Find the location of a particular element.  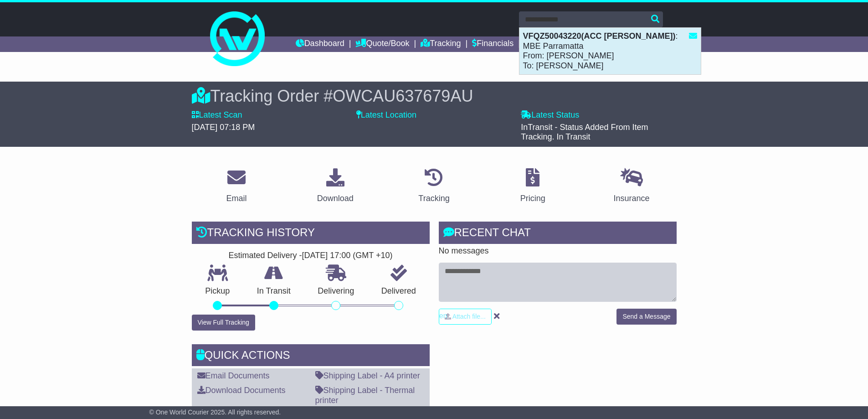

a: Download is located at coordinates (336, 186).